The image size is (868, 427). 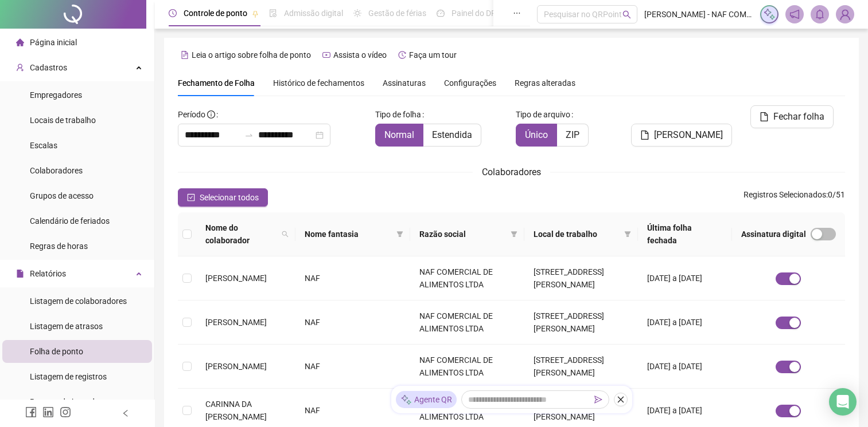 I want to click on span: Listagem de atrasos, so click(x=66, y=326).